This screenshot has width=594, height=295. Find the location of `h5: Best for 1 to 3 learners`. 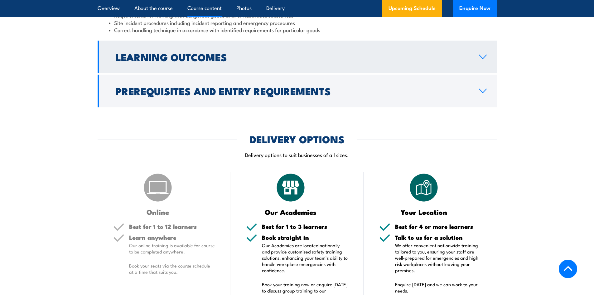

h5: Best for 1 to 3 learners is located at coordinates (305, 226).